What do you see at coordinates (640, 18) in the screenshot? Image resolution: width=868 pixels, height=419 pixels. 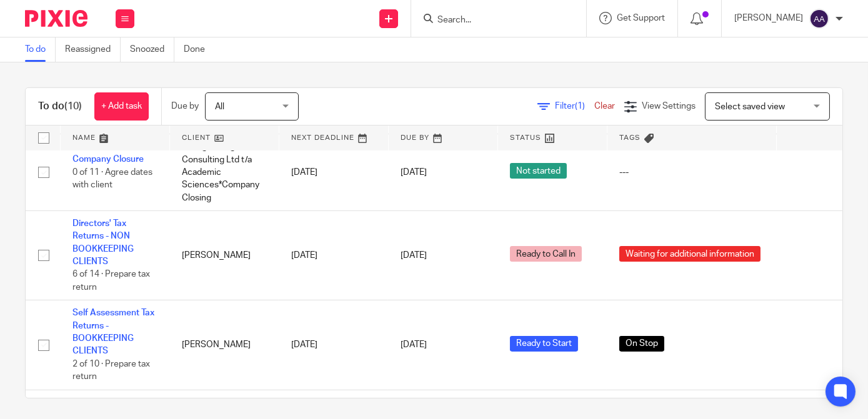 I see `span: Get Support` at bounding box center [640, 18].